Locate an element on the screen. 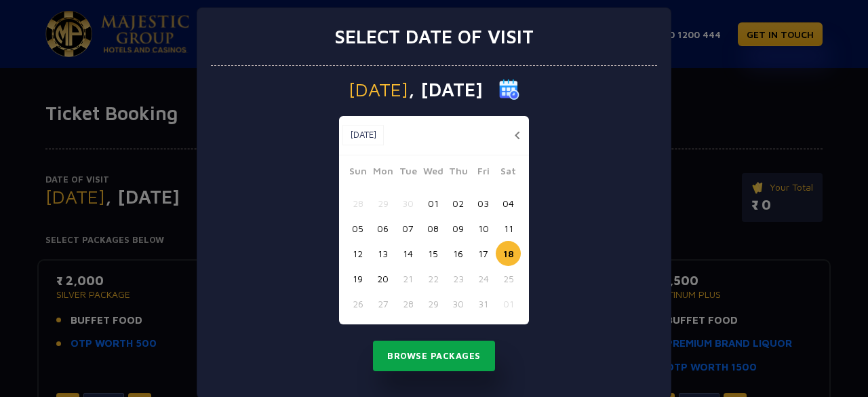  button: 27 is located at coordinates (383, 304).